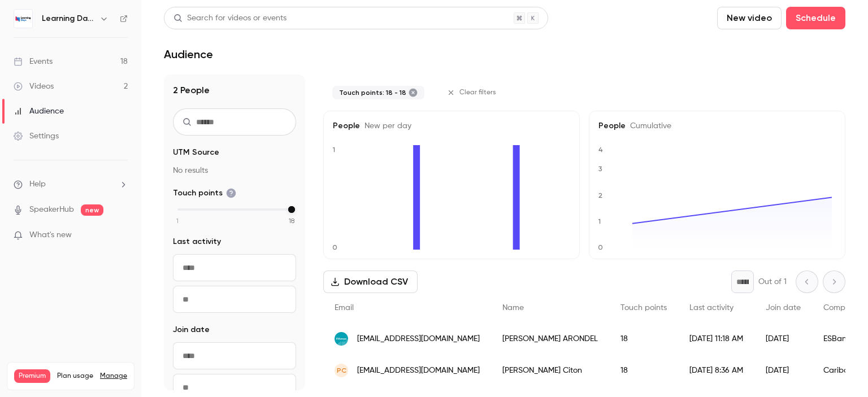 The height and width of the screenshot is (397, 868). What do you see at coordinates (156, 70) in the screenshot?
I see `div: Mots-clés` at bounding box center [156, 70].